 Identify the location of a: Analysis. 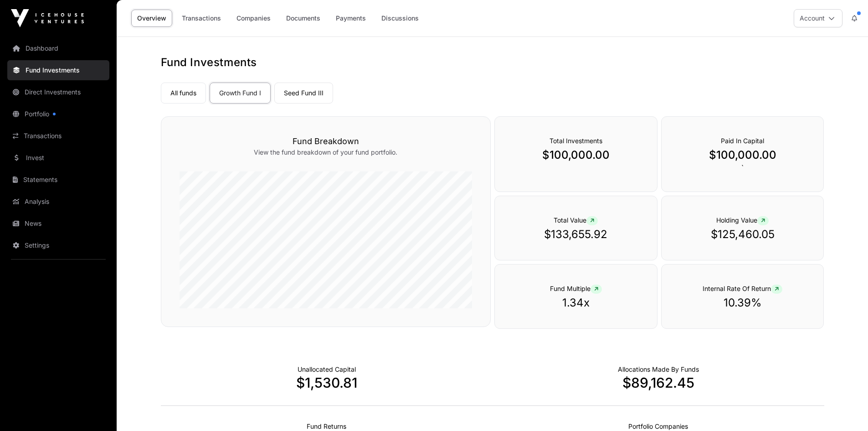
(58, 201).